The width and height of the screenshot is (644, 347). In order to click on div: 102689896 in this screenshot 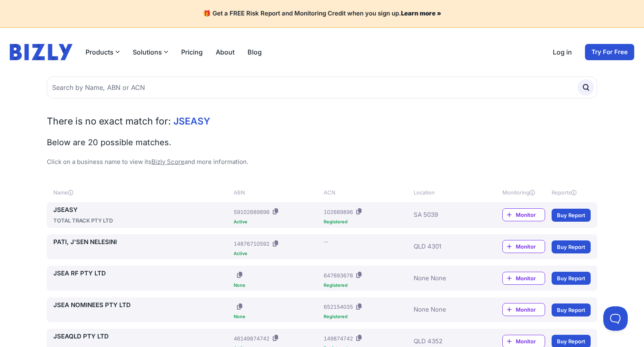, I will do `click(338, 212)`.